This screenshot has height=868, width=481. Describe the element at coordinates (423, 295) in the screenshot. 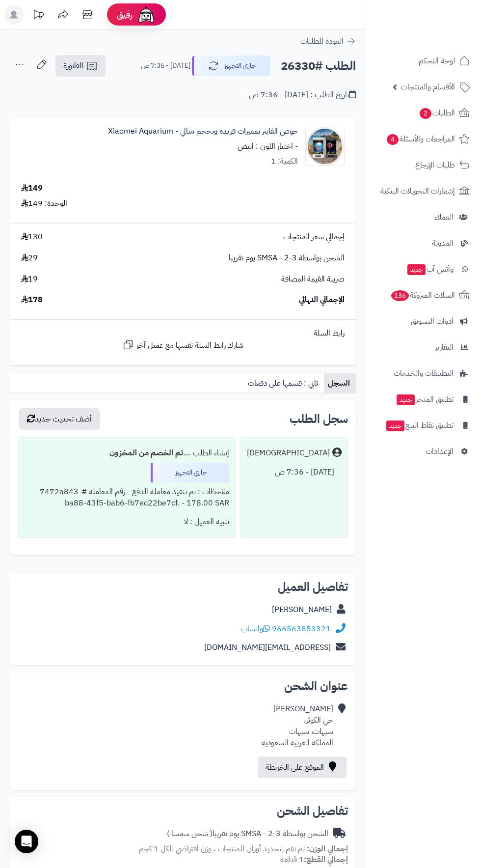

I see `a: السلات المتروكة136` at that location.